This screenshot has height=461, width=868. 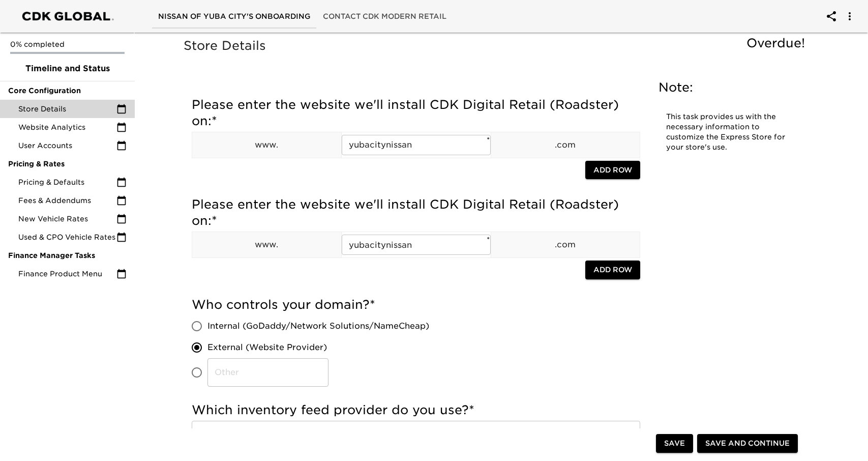 What do you see at coordinates (748, 444) in the screenshot?
I see `span: Save and Continue` at bounding box center [748, 444].